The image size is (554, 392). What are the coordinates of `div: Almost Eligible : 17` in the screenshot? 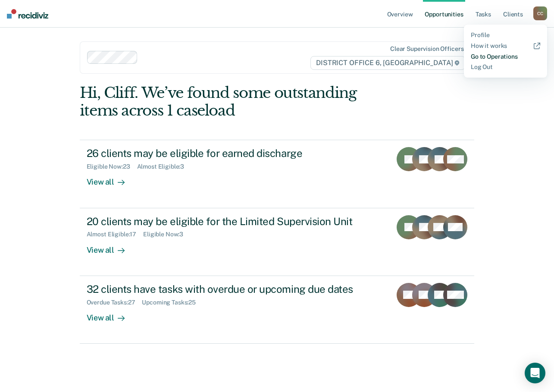 It's located at (115, 234).